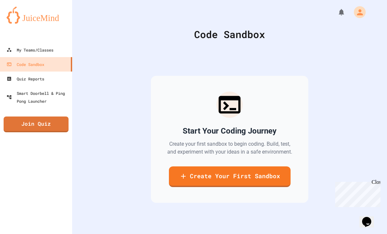 This screenshot has height=234, width=387. Describe the element at coordinates (230, 148) in the screenshot. I see `p: Create your first sandbox to begin coding. Build, test, and experiment with your ideas in a safe ...` at that location.